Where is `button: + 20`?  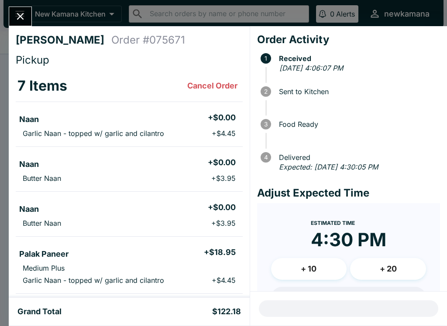
button: + 20 is located at coordinates (388, 269).